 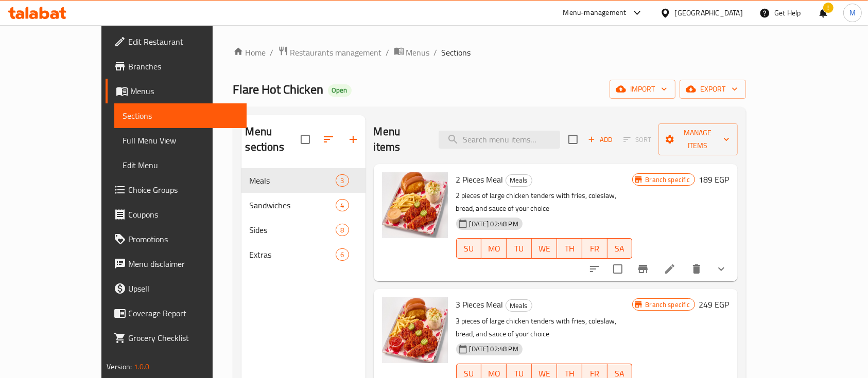 What do you see at coordinates (667, 180) in the screenshot?
I see `span: Branch specific` at bounding box center [667, 180].